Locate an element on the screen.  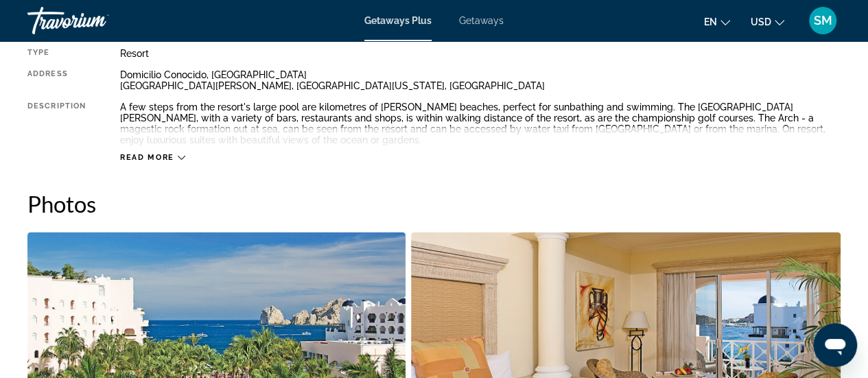
span: en is located at coordinates (710, 22).